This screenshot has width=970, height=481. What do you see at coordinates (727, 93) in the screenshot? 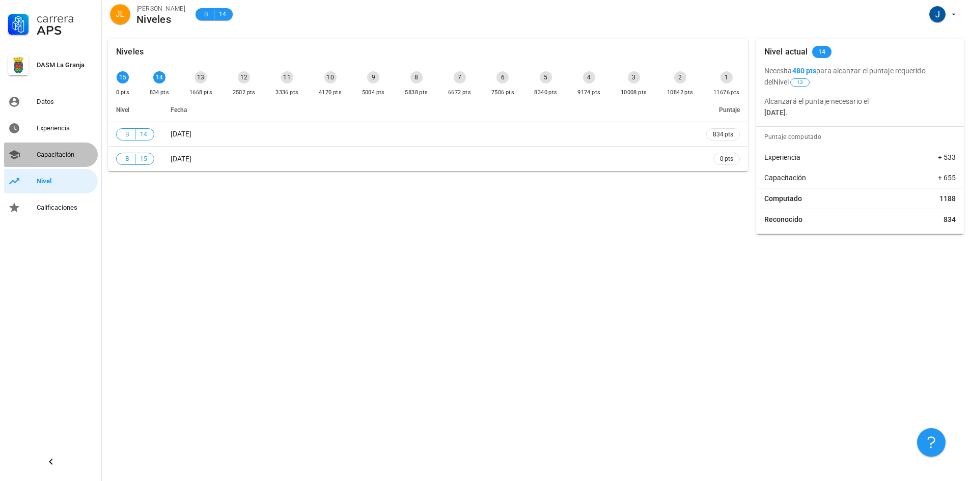
I see `div: 11676 pts` at bounding box center [727, 93].